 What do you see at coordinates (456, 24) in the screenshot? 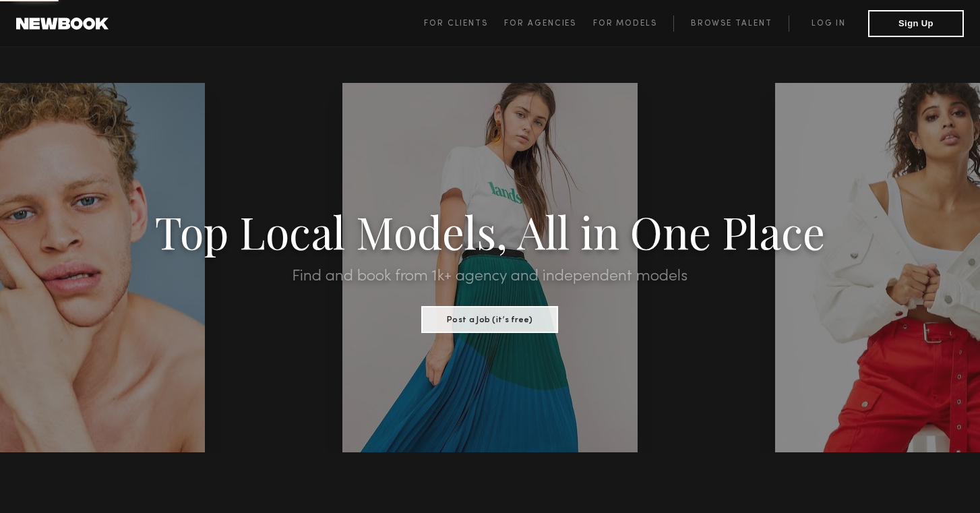
I see `span: For Clients` at bounding box center [456, 24].